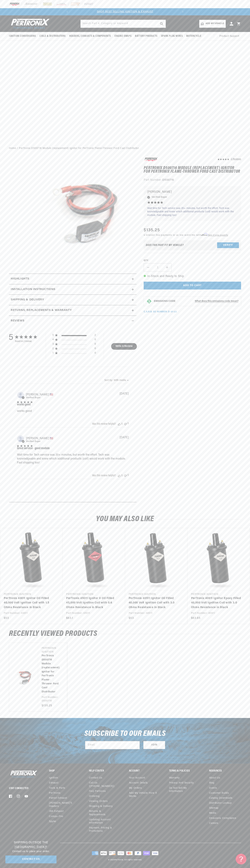 This screenshot has width=250, height=868. I want to click on span: $135.25, so click(152, 230).